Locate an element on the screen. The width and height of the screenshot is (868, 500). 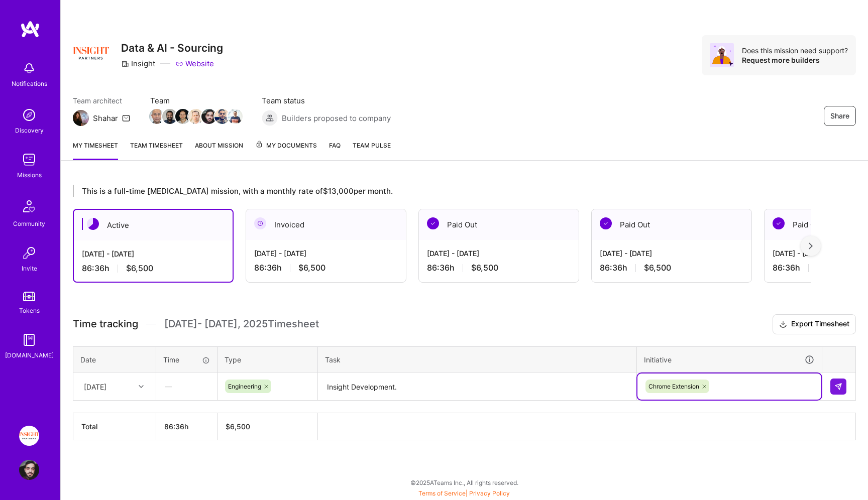
img: teamwork is located at coordinates (29, 160).